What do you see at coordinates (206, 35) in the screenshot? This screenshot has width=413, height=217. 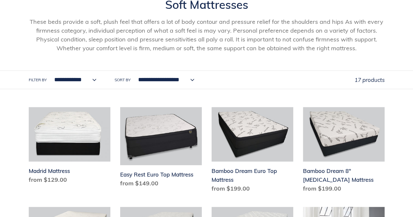 I see `span: These beds provide a soft, plush feel that offers a lot of body contour and pressure relief for t...` at bounding box center [206, 35].